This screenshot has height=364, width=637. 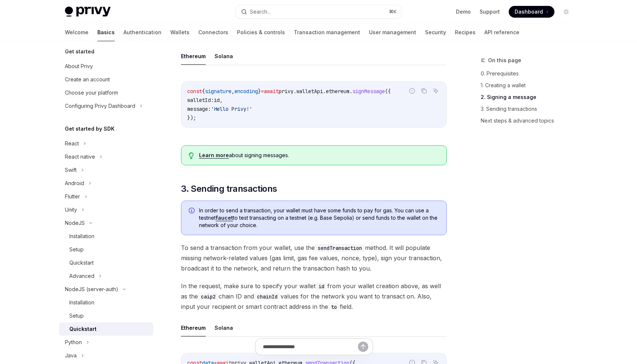 I want to click on h5: Get started by SDK, so click(x=90, y=129).